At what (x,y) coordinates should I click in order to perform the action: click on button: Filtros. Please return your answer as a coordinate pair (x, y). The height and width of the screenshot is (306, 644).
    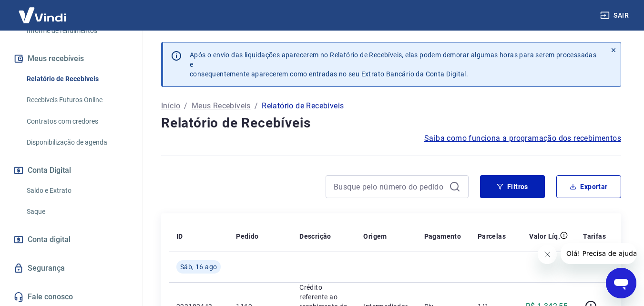
    Looking at the image, I should click on (513, 186).